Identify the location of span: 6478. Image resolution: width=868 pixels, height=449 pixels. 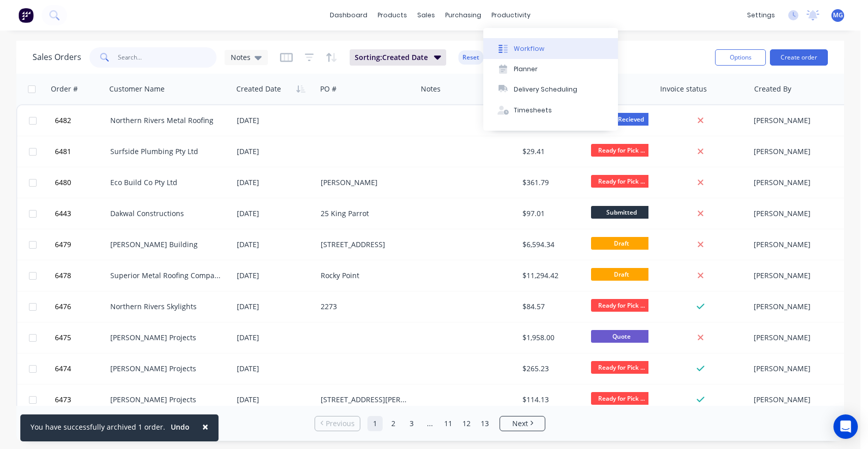
(63, 276).